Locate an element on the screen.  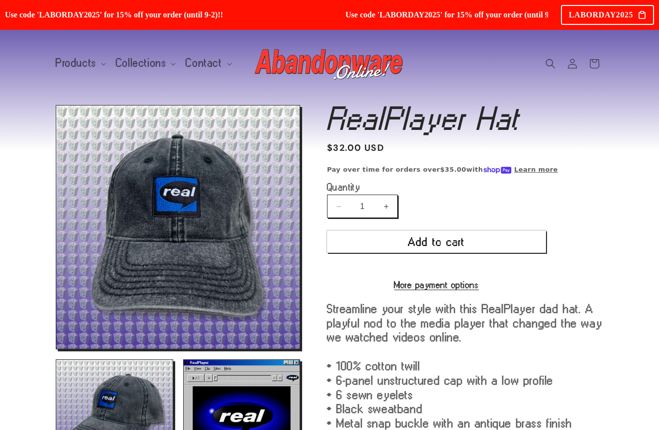
span: Contact is located at coordinates (204, 63).